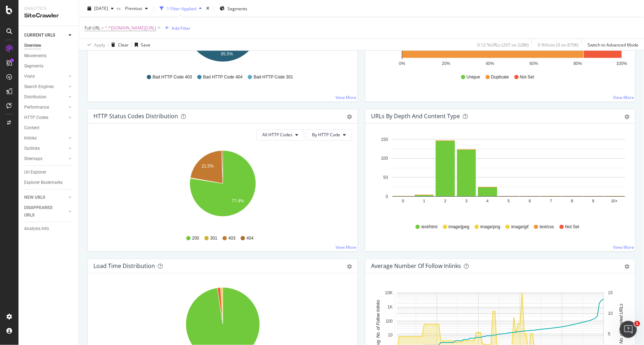  I want to click on text: 77.4%, so click(238, 201).